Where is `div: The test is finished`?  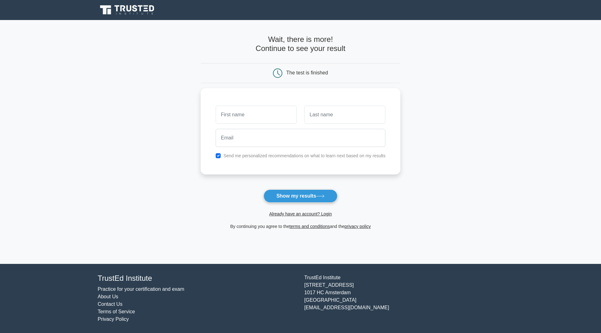
div: The test is finished is located at coordinates (307, 73).